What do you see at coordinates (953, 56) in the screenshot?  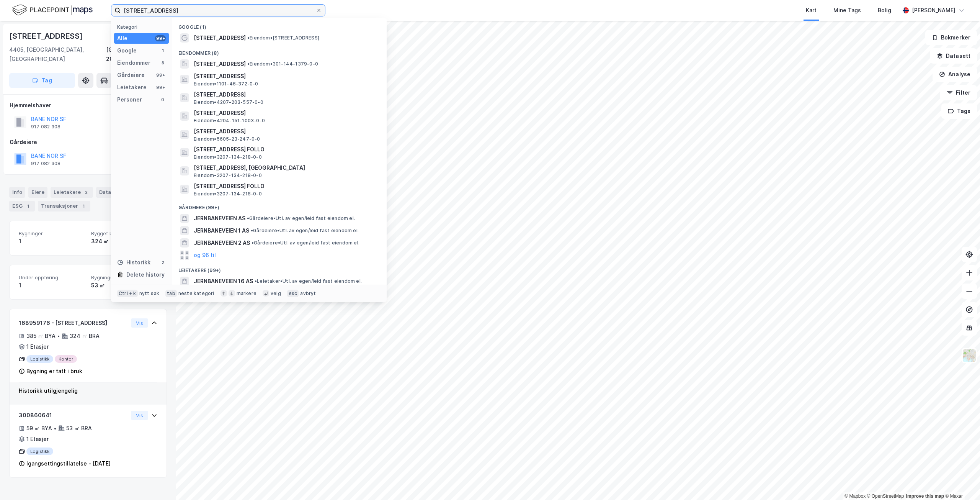 I see `button: Datasett` at bounding box center [953, 56].